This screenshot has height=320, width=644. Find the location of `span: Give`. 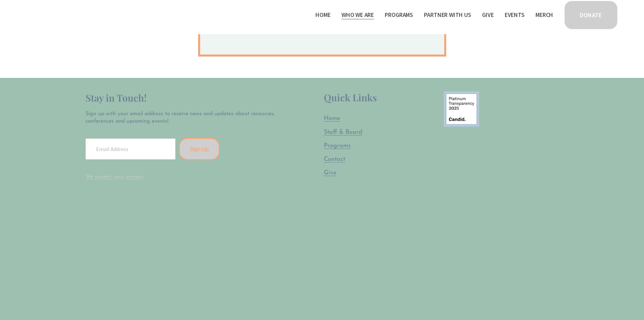

span: Give is located at coordinates (330, 173).